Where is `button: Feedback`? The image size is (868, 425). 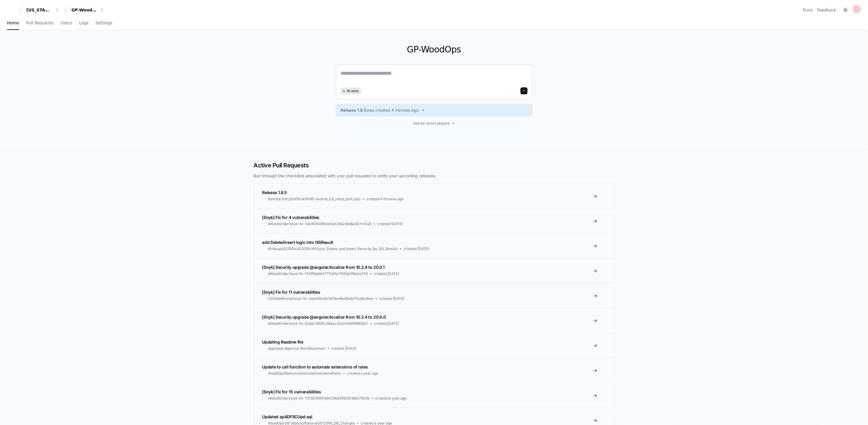 button: Feedback is located at coordinates (827, 10).